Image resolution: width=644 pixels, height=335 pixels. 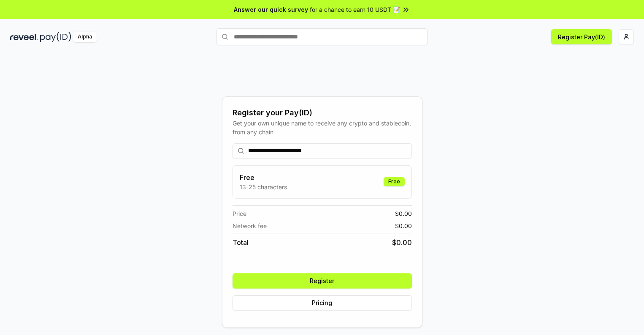 What do you see at coordinates (263, 187) in the screenshot?
I see `p: 13-25 characters` at bounding box center [263, 187].